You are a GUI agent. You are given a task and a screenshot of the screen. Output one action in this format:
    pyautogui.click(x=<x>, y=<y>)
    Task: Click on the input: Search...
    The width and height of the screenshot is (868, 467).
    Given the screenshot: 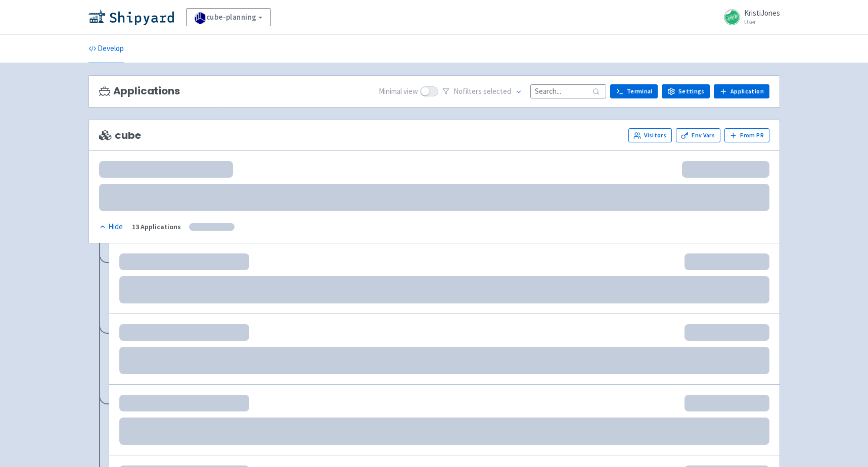 What is the action you would take?
    pyautogui.click(x=568, y=91)
    